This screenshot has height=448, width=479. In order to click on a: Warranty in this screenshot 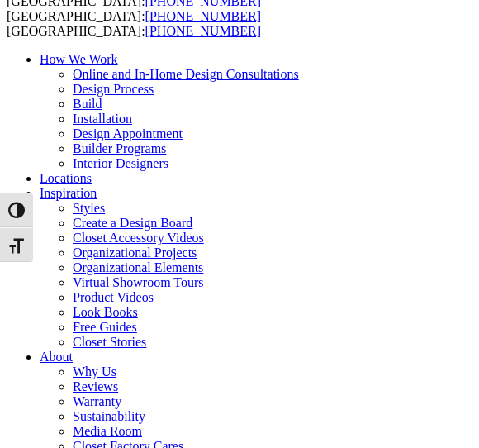, I will do `click(97, 401)`.